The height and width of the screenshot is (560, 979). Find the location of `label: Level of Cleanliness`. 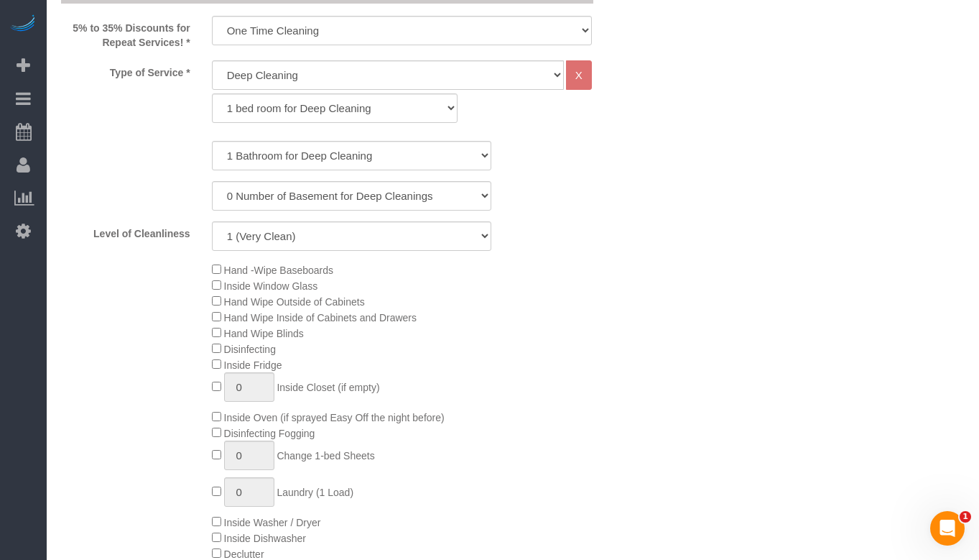

label: Level of Cleanliness is located at coordinates (126, 231).